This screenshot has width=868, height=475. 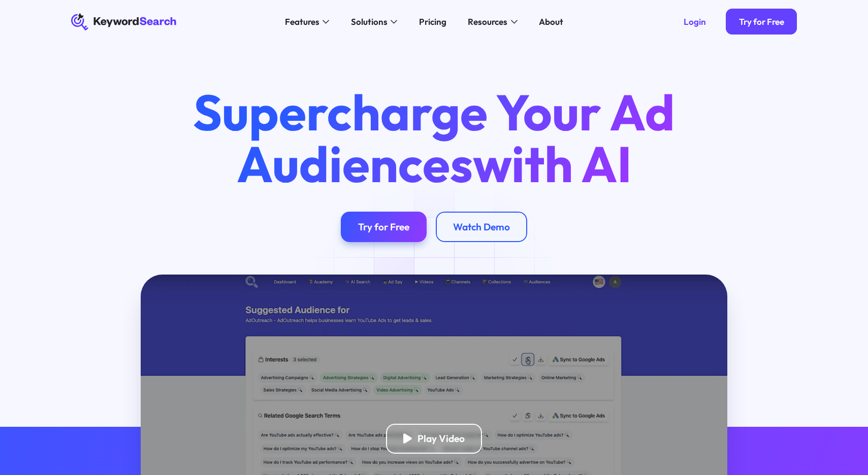 I want to click on div: Watch Demo, so click(x=481, y=227).